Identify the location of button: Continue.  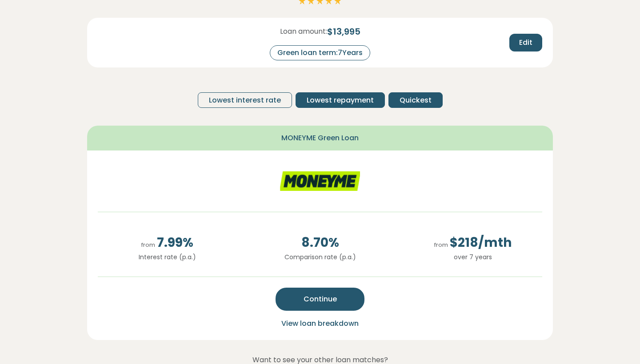
(320, 300).